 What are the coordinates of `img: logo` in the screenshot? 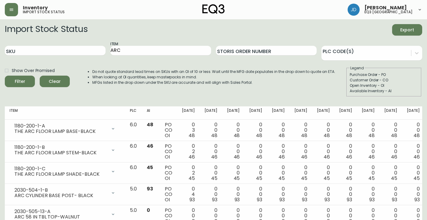 It's located at (213, 9).